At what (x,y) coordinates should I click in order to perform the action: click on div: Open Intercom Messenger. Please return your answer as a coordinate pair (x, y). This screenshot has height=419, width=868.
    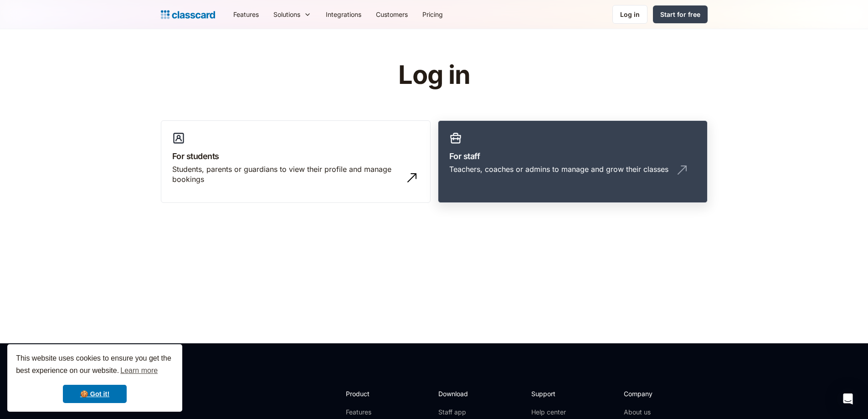
    Looking at the image, I should click on (848, 399).